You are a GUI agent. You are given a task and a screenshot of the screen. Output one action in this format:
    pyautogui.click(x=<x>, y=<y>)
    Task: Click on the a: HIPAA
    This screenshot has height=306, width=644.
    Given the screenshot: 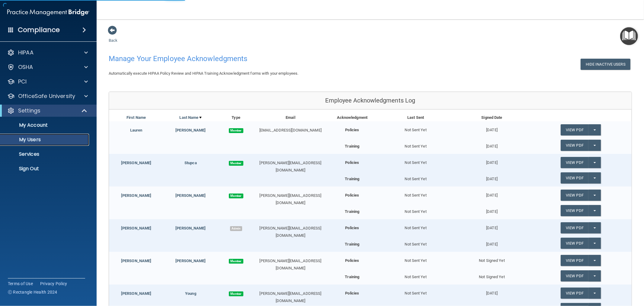 What is the action you would take?
    pyautogui.click(x=47, y=52)
    